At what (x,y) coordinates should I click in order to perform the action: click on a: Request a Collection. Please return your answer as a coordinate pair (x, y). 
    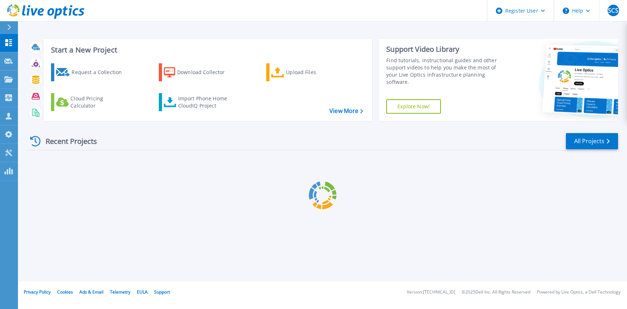
    Looking at the image, I should click on (91, 72).